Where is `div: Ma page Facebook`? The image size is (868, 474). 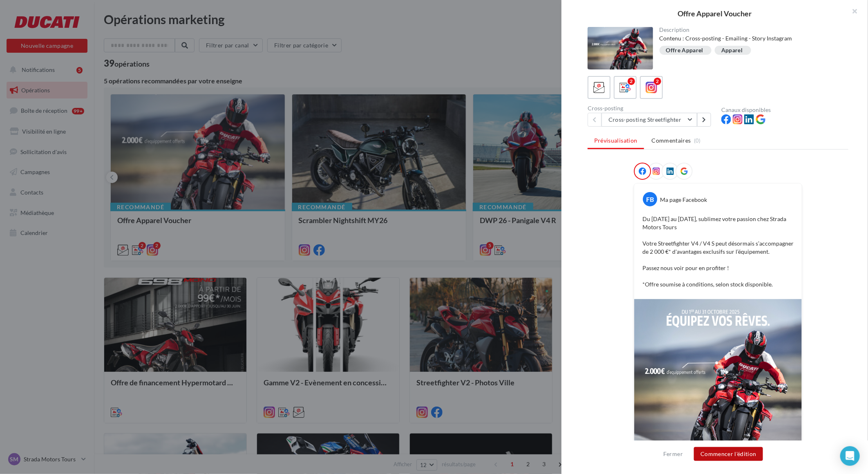
div: Ma page Facebook is located at coordinates (683, 200).